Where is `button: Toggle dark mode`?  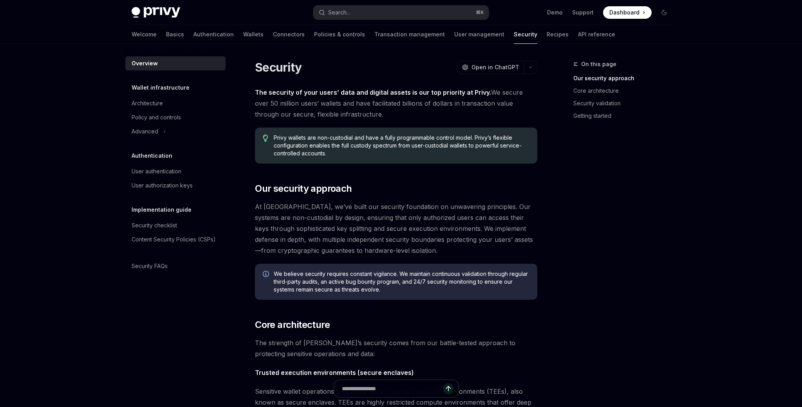
button: Toggle dark mode is located at coordinates (664, 13).